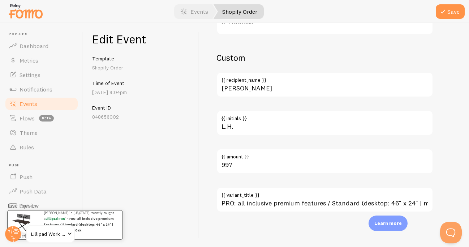  What do you see at coordinates (325, 57) in the screenshot?
I see `h2: Custom` at bounding box center [325, 57].